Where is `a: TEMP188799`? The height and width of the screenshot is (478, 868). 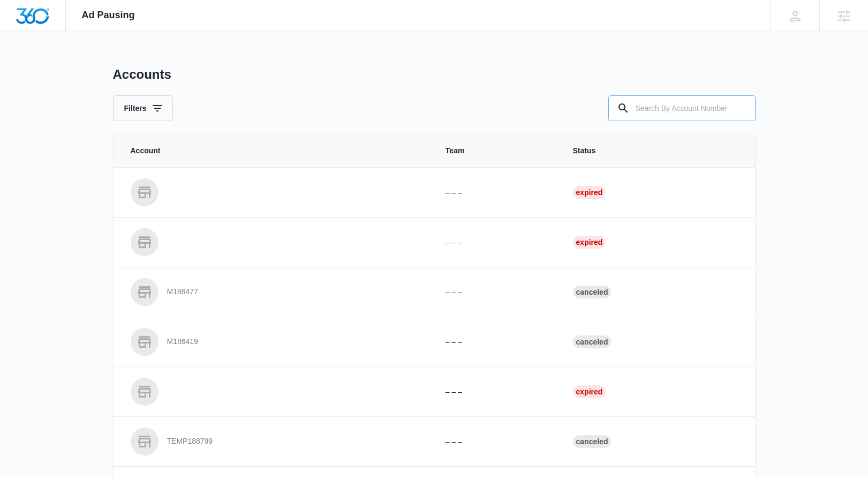
a: TEMP188799 is located at coordinates (275, 441).